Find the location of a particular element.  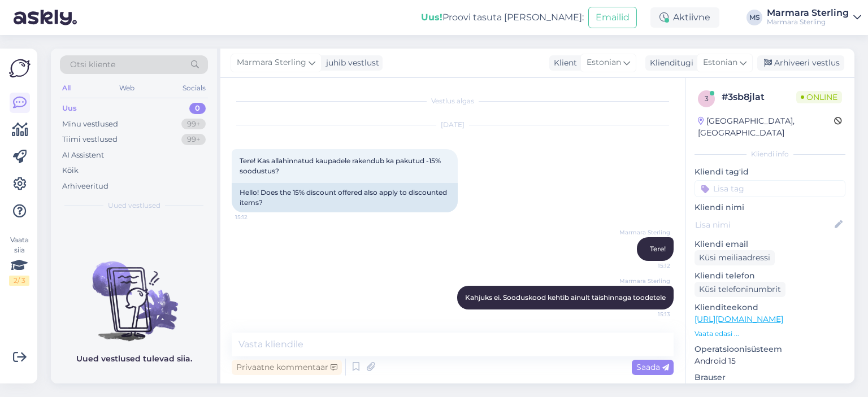

input: Lisa nimi is located at coordinates (763, 225).